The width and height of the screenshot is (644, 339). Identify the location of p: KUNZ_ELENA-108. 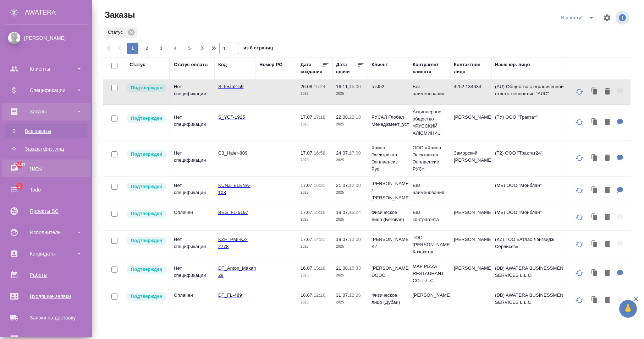
(235, 189).